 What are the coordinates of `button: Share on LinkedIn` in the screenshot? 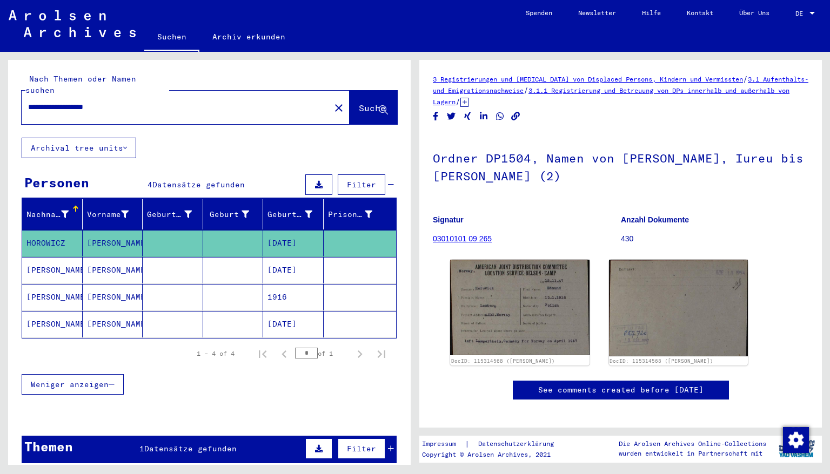 It's located at (484, 116).